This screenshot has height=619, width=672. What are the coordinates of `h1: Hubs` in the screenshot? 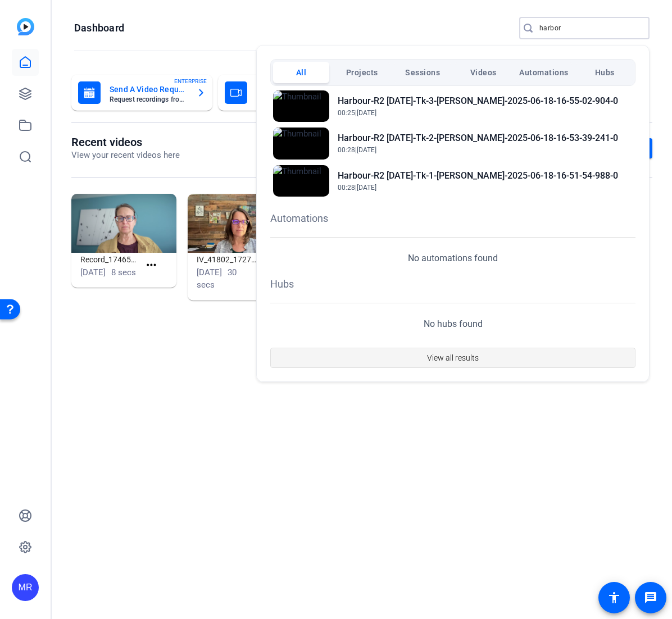 It's located at (453, 284).